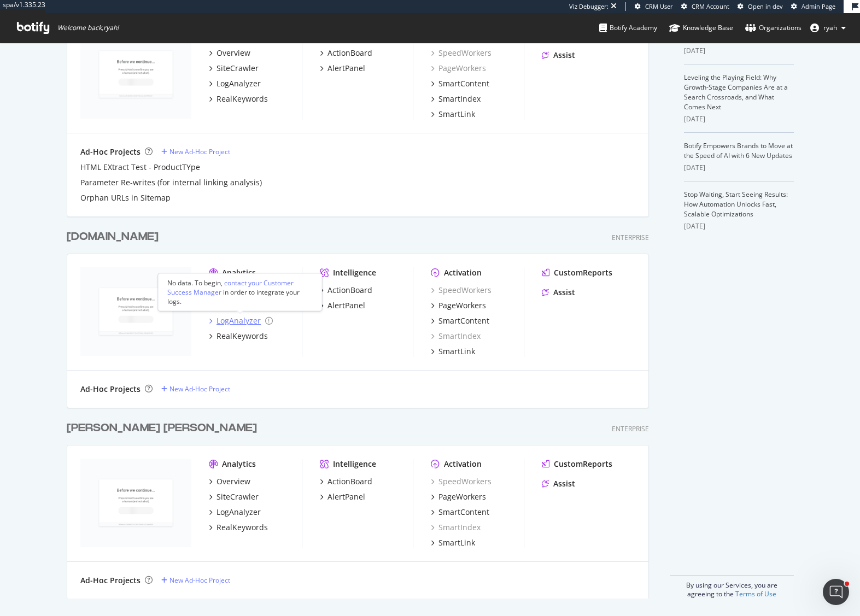  Describe the element at coordinates (773, 28) in the screenshot. I see `div: Organizations` at that location.